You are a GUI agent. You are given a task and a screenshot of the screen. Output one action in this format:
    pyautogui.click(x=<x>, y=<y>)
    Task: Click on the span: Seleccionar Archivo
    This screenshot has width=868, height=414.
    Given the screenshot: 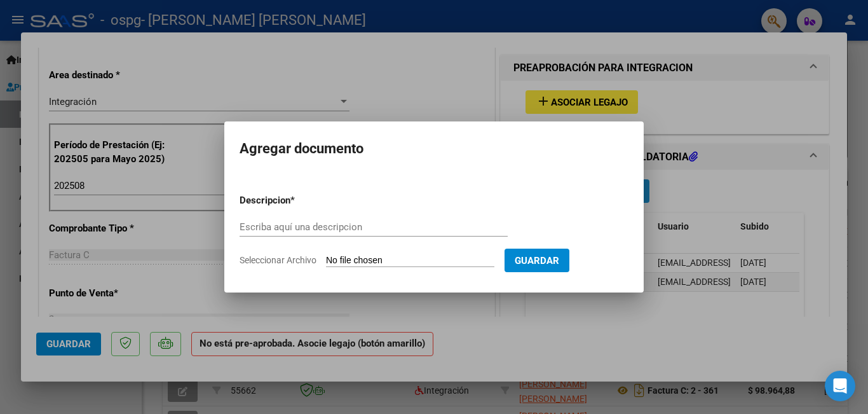 What is the action you would take?
    pyautogui.click(x=278, y=260)
    